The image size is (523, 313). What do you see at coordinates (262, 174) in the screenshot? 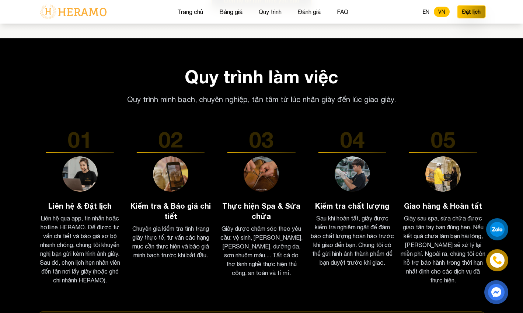
I see `img: process.repair.title` at bounding box center [262, 174].